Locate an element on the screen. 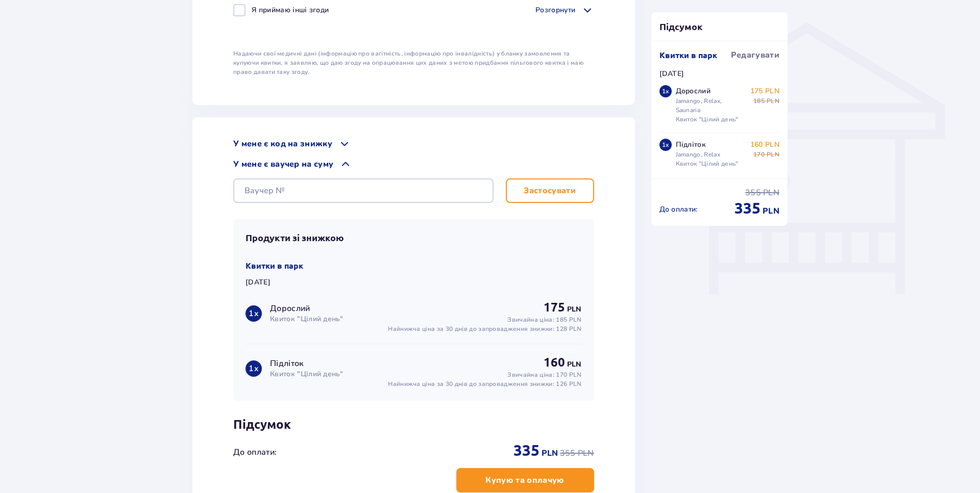  p: Jamango, Relax is located at coordinates (697, 154).